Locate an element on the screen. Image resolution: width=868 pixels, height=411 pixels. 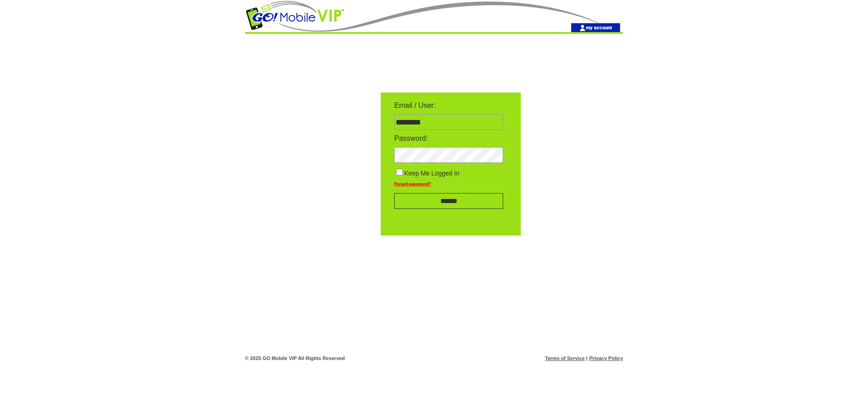
span: Keep Me Logged In is located at coordinates (432, 173).